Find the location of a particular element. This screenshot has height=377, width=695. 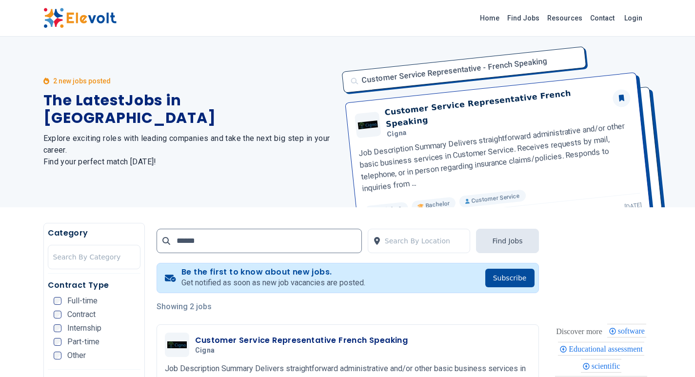

span: Internship is located at coordinates (84, 328).